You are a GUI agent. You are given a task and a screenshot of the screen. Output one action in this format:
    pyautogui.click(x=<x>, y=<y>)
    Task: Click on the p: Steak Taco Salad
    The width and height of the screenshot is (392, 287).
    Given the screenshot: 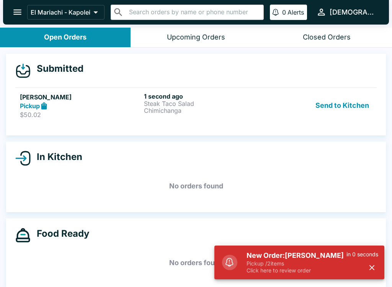 What is the action you would take?
    pyautogui.click(x=205, y=103)
    